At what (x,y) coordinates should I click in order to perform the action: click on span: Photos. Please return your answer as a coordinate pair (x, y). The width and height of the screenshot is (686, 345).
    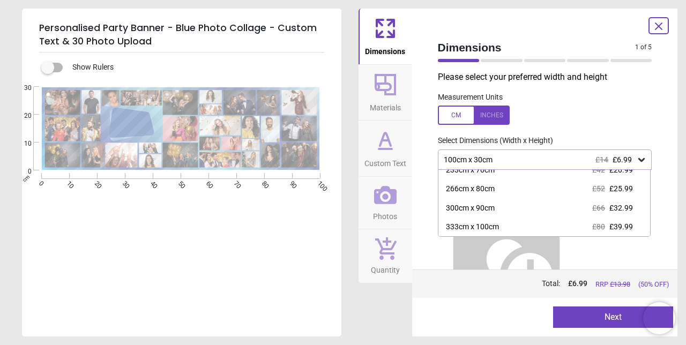
    Looking at the image, I should click on (385, 214).